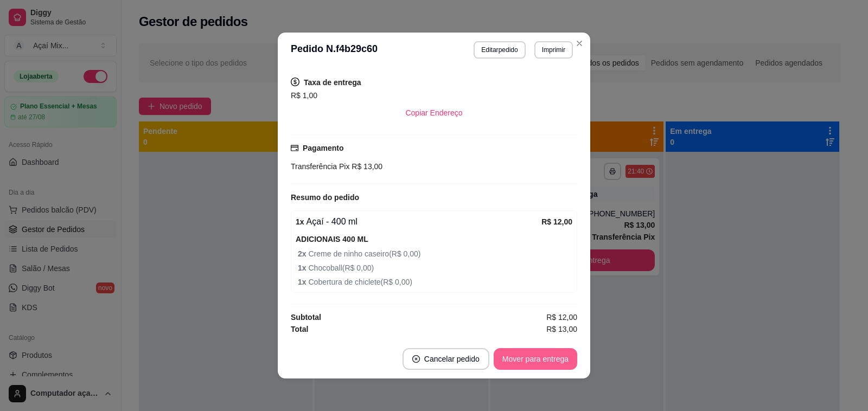 The image size is (868, 411). I want to click on span: R$ 1,00, so click(304, 95).